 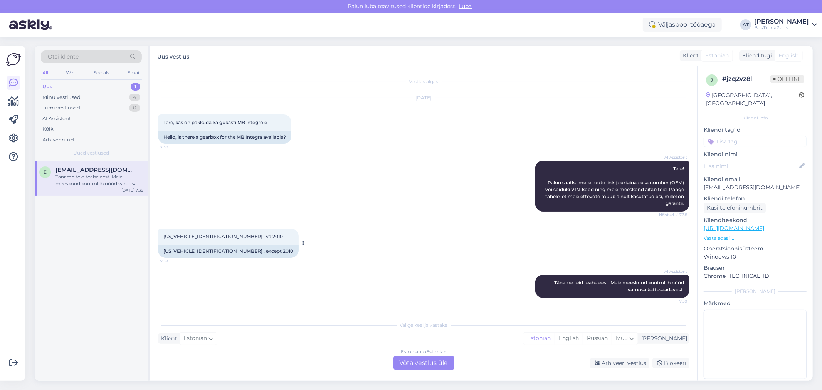 What do you see at coordinates (96, 170) in the screenshot?
I see `span: eurohaus@eurohaus.ee` at bounding box center [96, 170].